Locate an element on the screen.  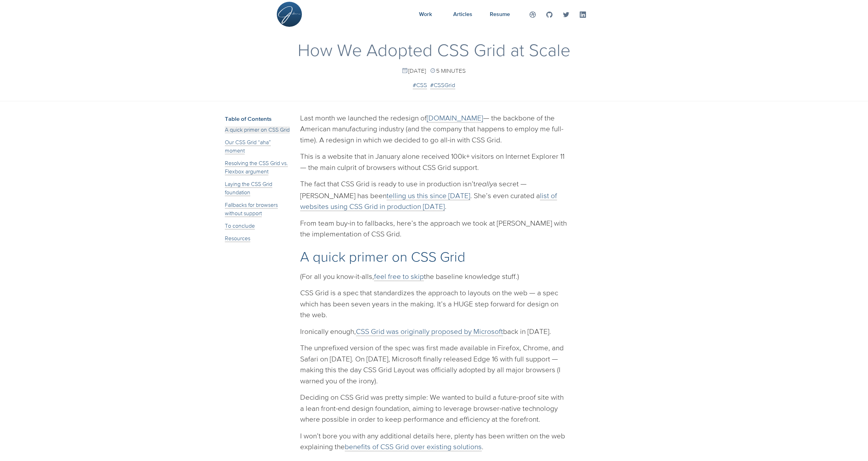
p: Deciding on CSS Grid was pretty simple: We wanted to build a future-proof site with a lean front-... is located at coordinates (434, 409).